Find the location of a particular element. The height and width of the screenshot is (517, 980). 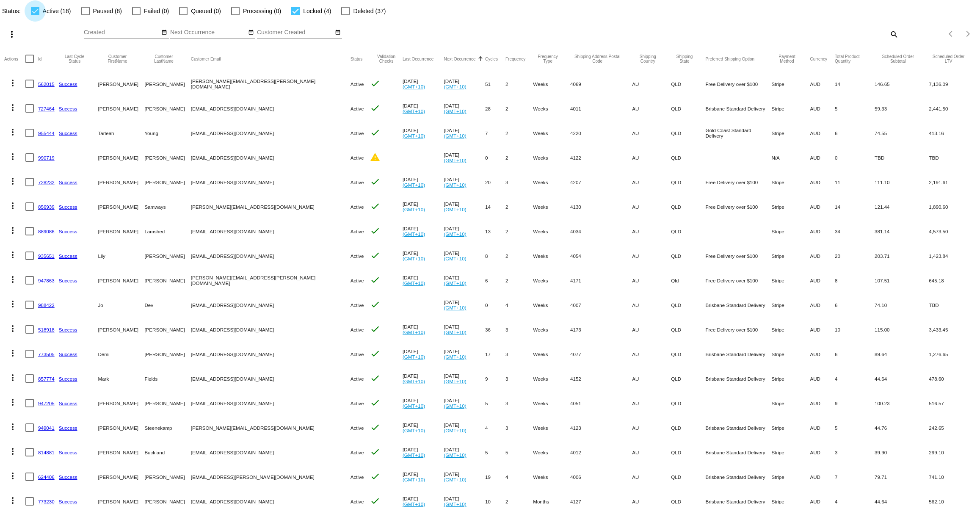

mat-cell: 1,890.60 is located at coordinates (952, 207).